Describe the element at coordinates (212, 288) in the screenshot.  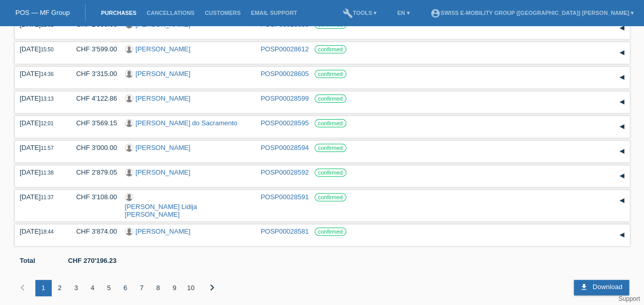
I see `i: chevron_right` at that location.